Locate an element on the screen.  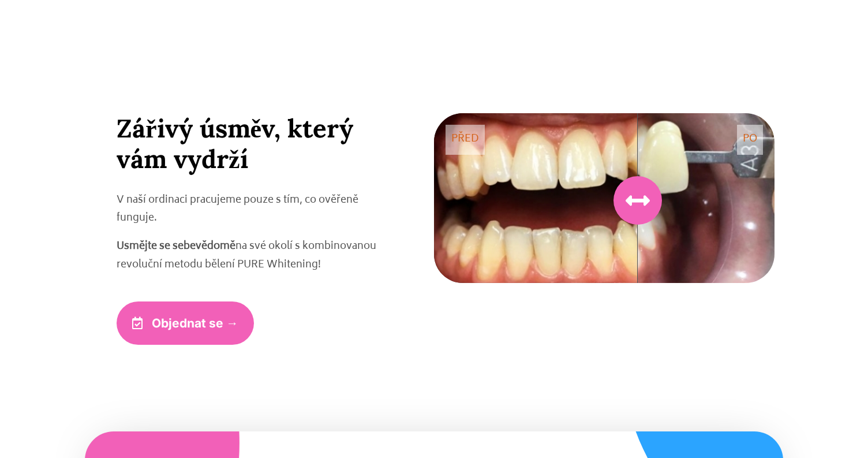
img: zuby pred belenim air flow is located at coordinates (604, 198).